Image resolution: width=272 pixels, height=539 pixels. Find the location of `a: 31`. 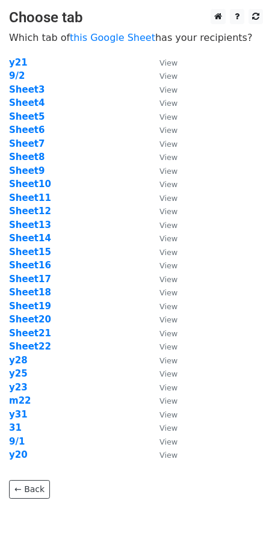

a: 31 is located at coordinates (15, 428).